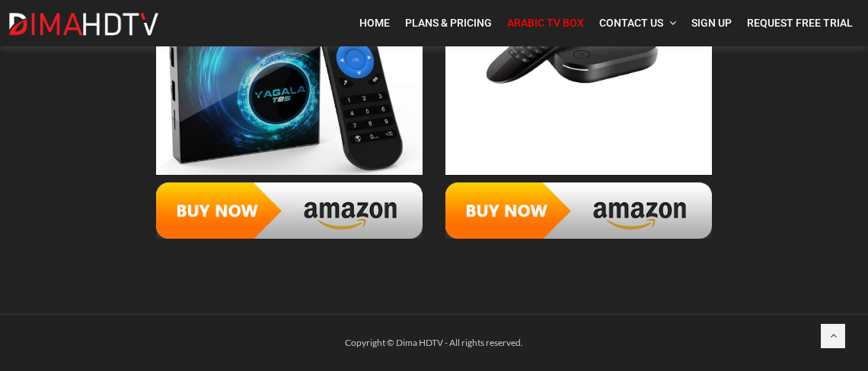 The height and width of the screenshot is (371, 868). I want to click on span: Sign Up, so click(711, 23).